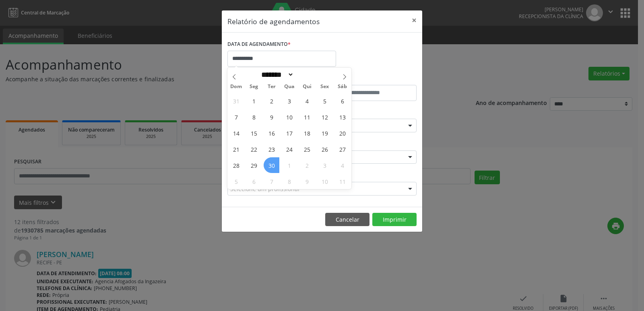 The width and height of the screenshot is (644, 311). Describe the element at coordinates (289, 165) in the screenshot. I see `span: Outubro 1, 2025` at that location.